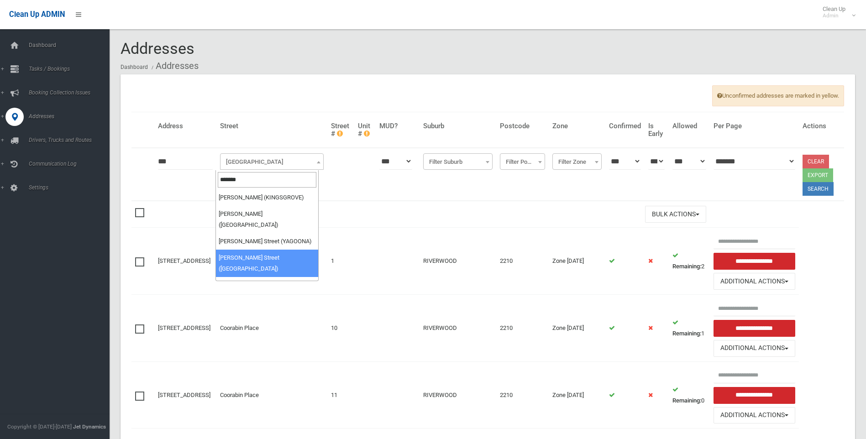  Describe the element at coordinates (816, 162) in the screenshot. I see `a: Clear` at that location.